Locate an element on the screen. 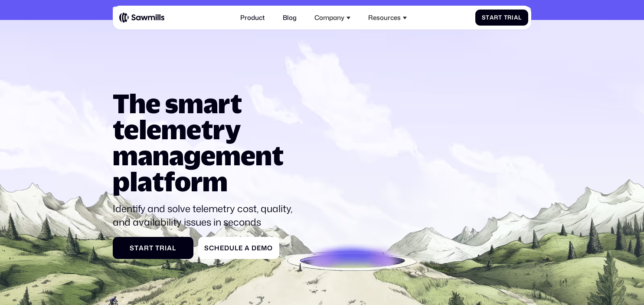 The image size is (644, 305). a: Product is located at coordinates (252, 18).